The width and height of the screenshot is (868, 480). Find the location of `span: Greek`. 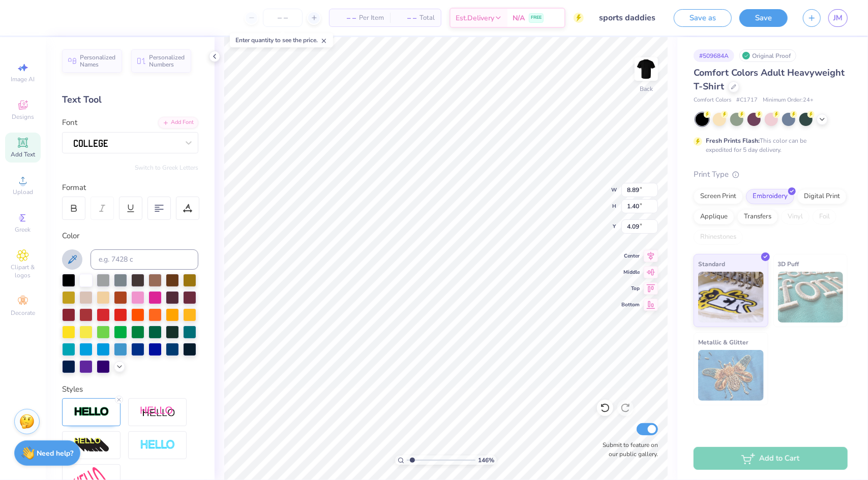

span: Greek is located at coordinates (22, 230).